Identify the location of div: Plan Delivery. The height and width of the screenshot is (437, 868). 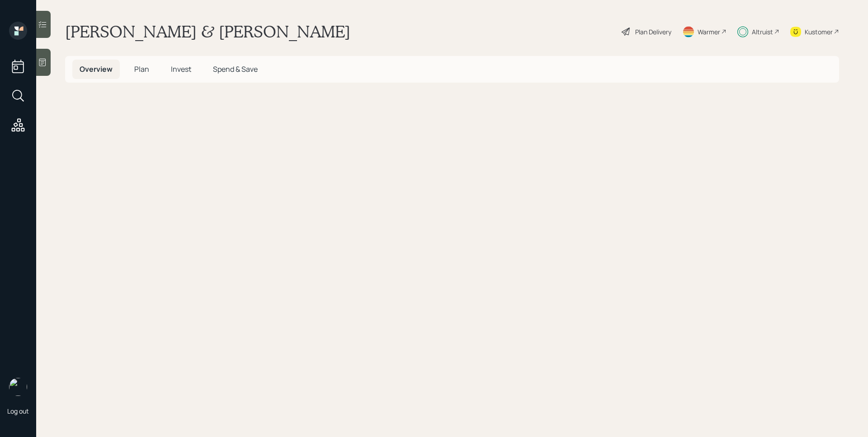
(653, 32).